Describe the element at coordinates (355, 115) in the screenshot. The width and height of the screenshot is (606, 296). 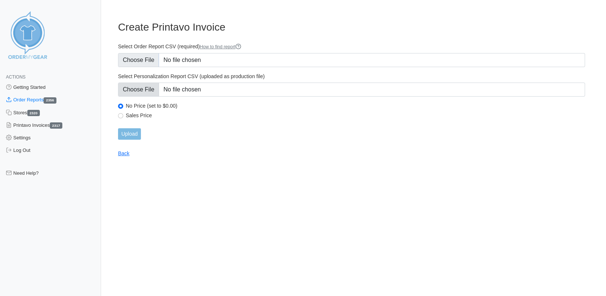
I see `label: Sales Price` at that location.